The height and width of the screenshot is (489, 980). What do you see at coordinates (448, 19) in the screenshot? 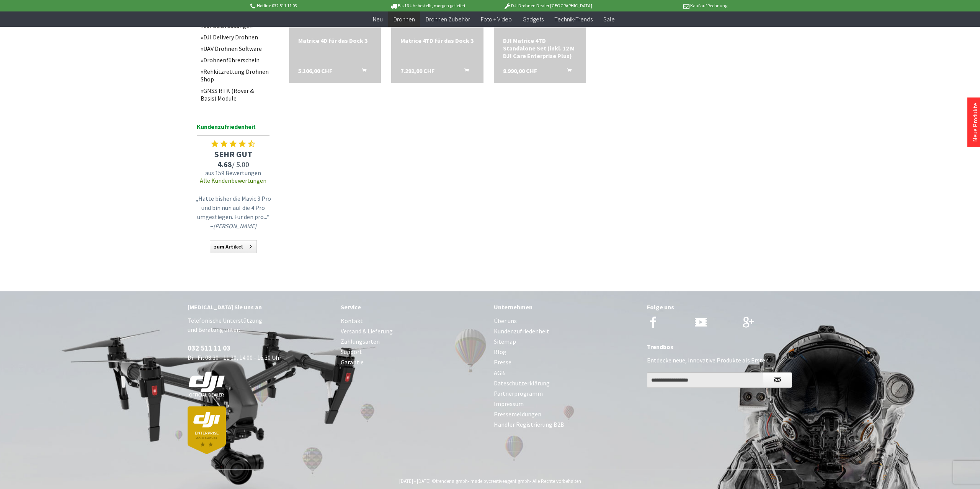
I see `a: Drohnen Zubehör` at bounding box center [448, 19].